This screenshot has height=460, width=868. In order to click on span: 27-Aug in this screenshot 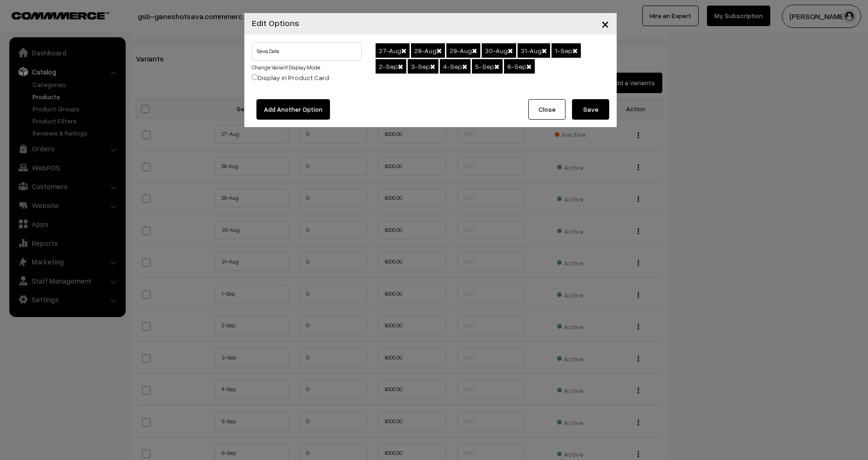, I will do `click(392, 50)`.